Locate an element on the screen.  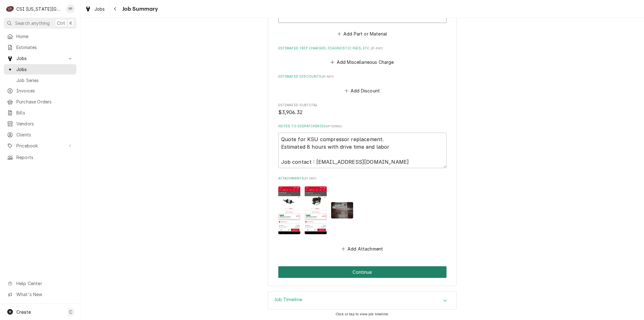
a: Home is located at coordinates (40, 36).